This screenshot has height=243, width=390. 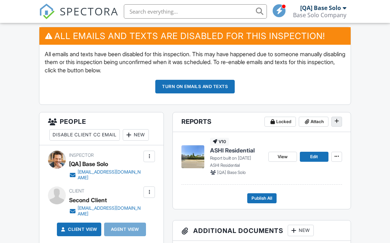 I want to click on a: Client View, so click(x=78, y=230).